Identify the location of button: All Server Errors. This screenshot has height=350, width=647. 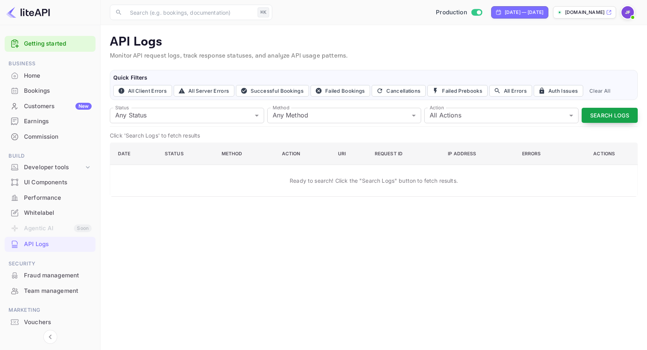
(204, 91).